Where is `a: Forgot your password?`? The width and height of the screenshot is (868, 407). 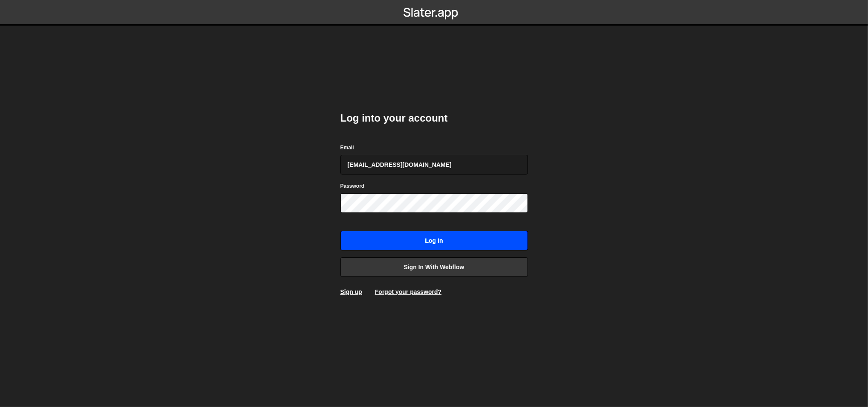 a: Forgot your password? is located at coordinates (408, 292).